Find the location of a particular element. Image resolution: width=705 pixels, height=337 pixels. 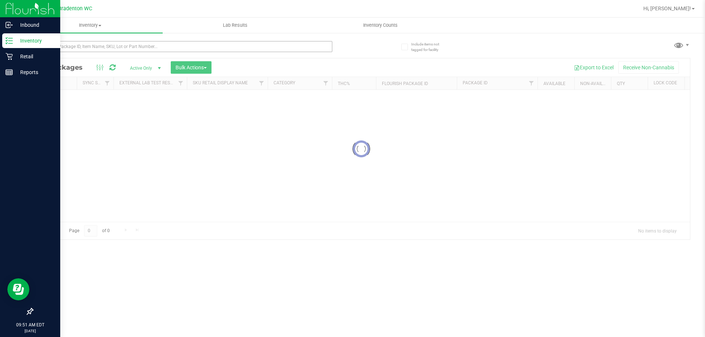

span: Include items not tagged for facility is located at coordinates (429, 47).